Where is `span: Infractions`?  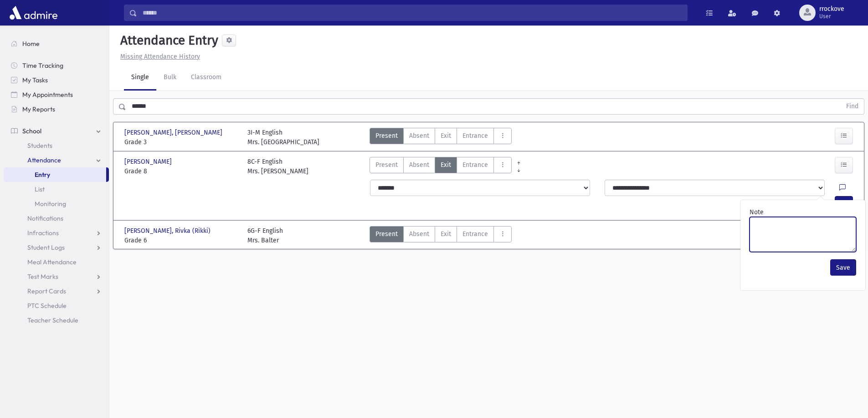
span: Infractions is located at coordinates (43, 233).